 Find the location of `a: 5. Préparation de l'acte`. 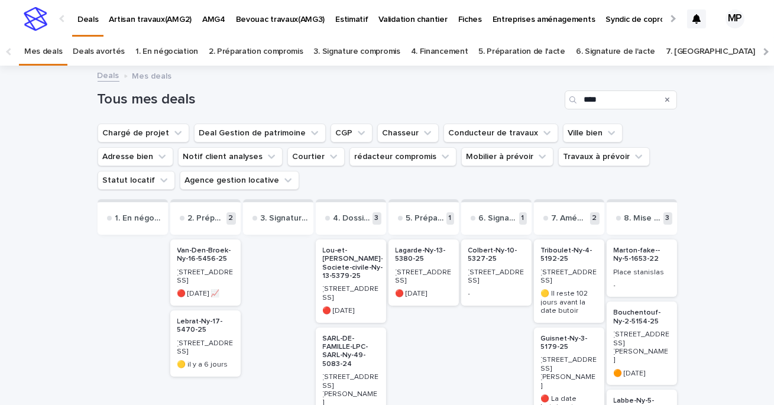

a: 5. Préparation de l'acte is located at coordinates (521, 51).